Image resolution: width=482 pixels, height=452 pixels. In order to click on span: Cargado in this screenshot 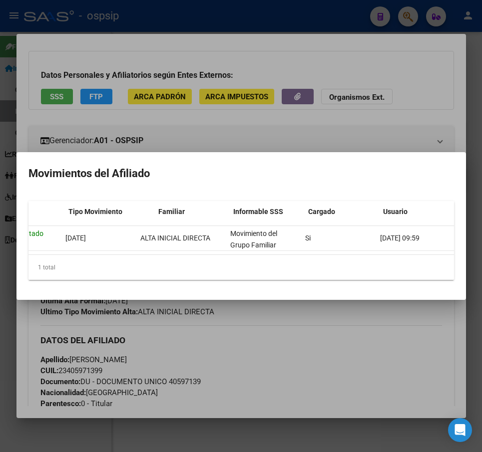, I will do `click(321, 212)`.